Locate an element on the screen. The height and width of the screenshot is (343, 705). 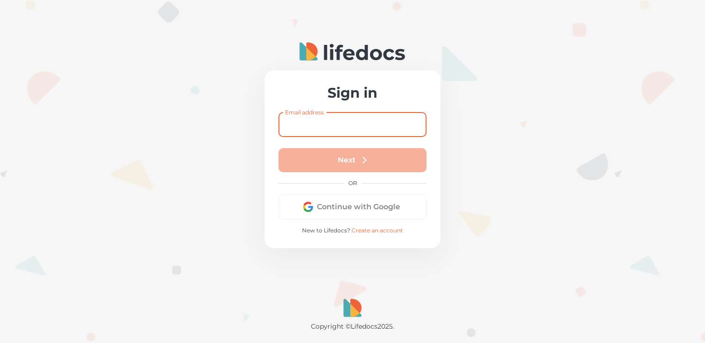
p: OR is located at coordinates (352, 183).